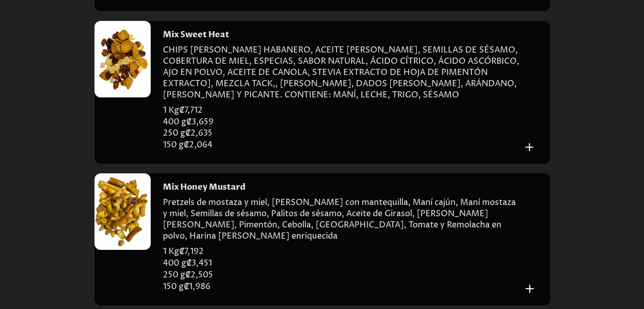  Describe the element at coordinates (342, 110) in the screenshot. I see `p: 1 Kg ₡ 7,712` at that location.